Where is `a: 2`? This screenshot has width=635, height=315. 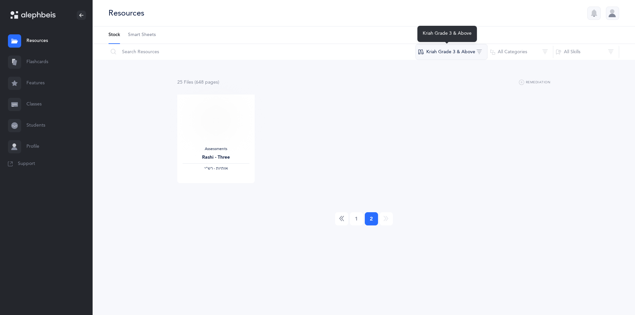
a: 2 is located at coordinates (371, 219).